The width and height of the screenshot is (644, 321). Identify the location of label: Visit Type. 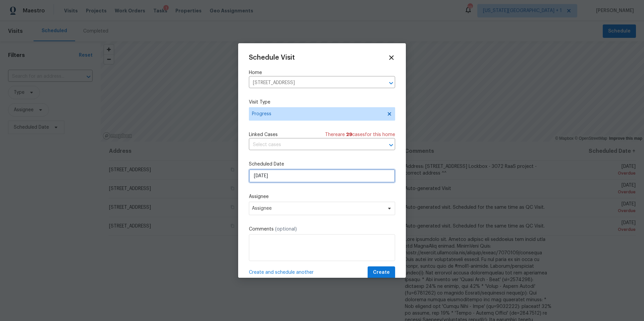
(322, 102).